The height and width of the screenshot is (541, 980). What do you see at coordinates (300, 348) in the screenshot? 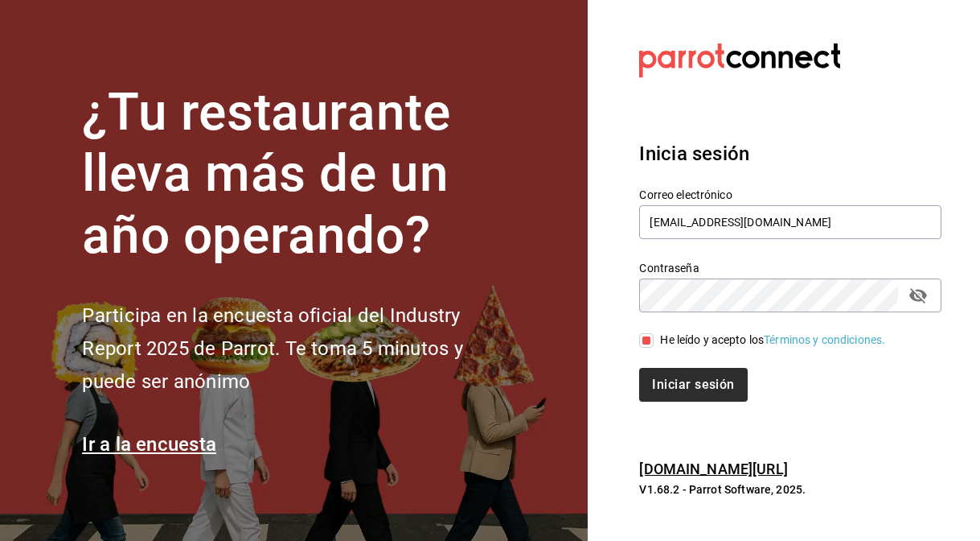
I see `h2: Participa en la encuesta oficial del Industry Report 2025 de Parrot. Te toma 5 minutos y puede se...` at bounding box center [300, 348].